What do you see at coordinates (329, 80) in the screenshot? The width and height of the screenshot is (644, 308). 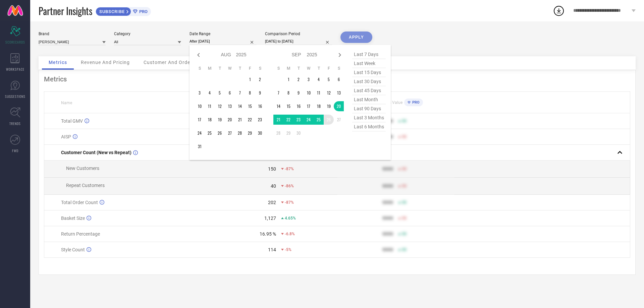 I see `td: Fri Sep 05 2025` at bounding box center [329, 80].